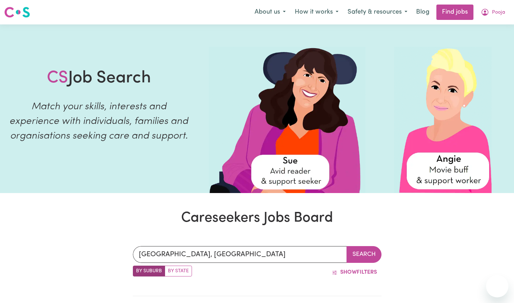 The width and height of the screenshot is (514, 303). Describe the element at coordinates (178, 271) in the screenshot. I see `label: Search by state` at that location.